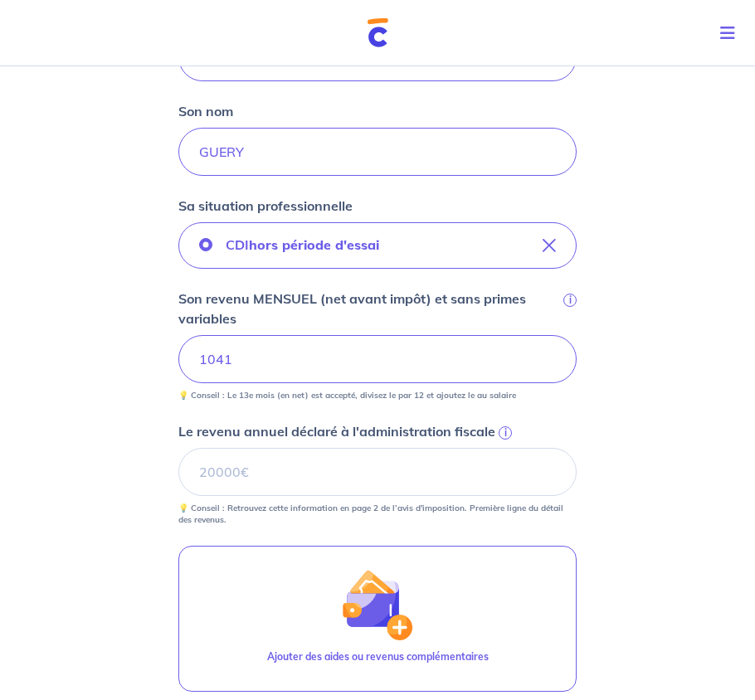 The width and height of the screenshot is (755, 700). What do you see at coordinates (378, 605) in the screenshot?
I see `img: illu_wallet.svg` at bounding box center [378, 605].